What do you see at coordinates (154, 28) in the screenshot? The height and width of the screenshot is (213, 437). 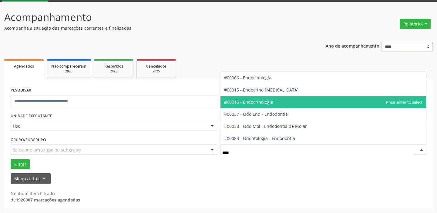 I see `p: Acompanhe a situação das marcações correntes e finalizadas` at bounding box center [154, 28].